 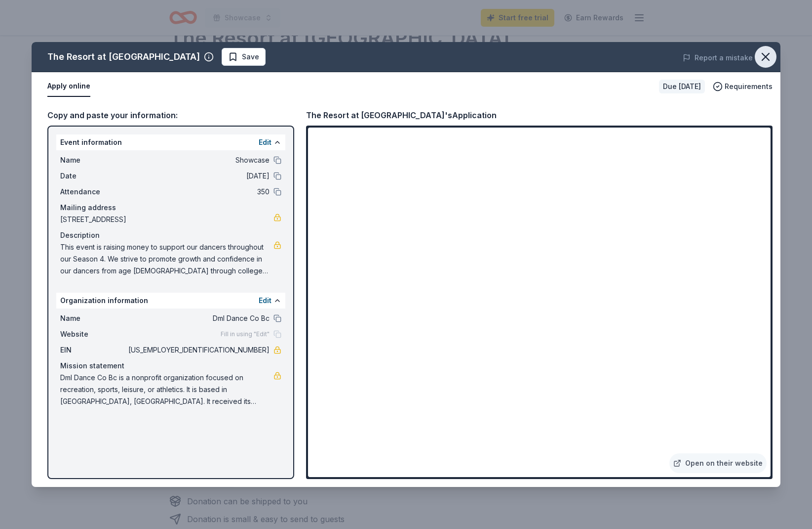 I want to click on span: Showcase, so click(x=198, y=161).